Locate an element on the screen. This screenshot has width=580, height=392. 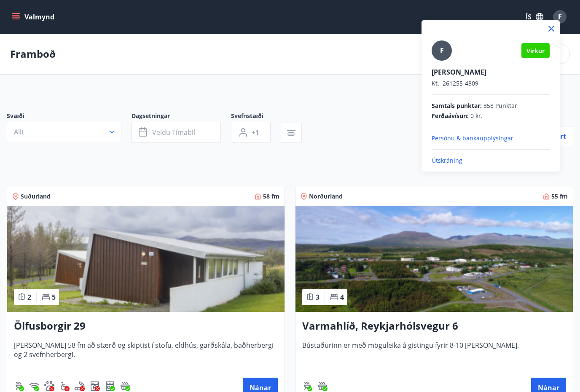
span: Kt. is located at coordinates (436, 83).